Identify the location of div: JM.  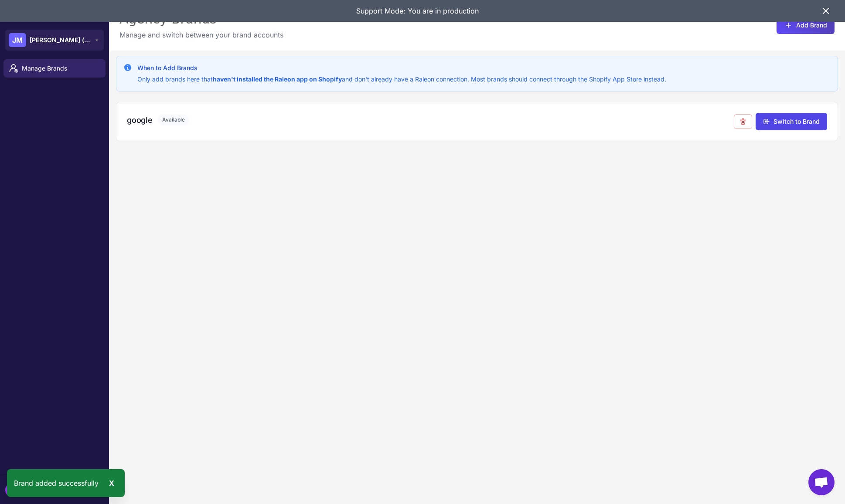
(17, 40).